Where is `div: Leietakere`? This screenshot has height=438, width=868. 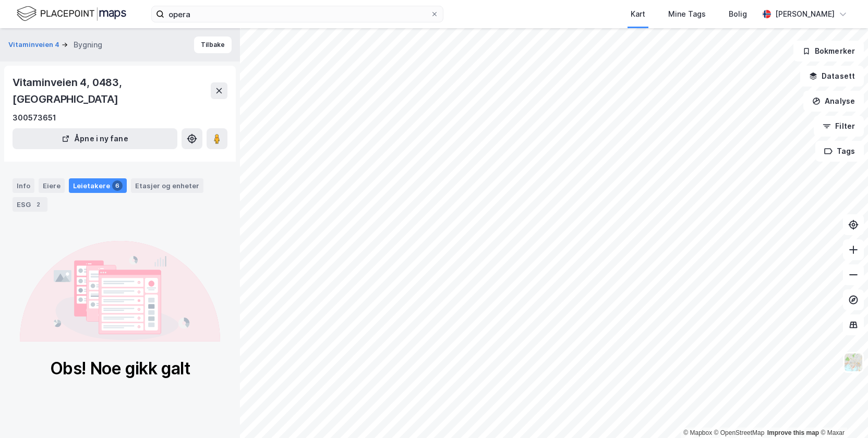
div: Leietakere is located at coordinates (98, 186).